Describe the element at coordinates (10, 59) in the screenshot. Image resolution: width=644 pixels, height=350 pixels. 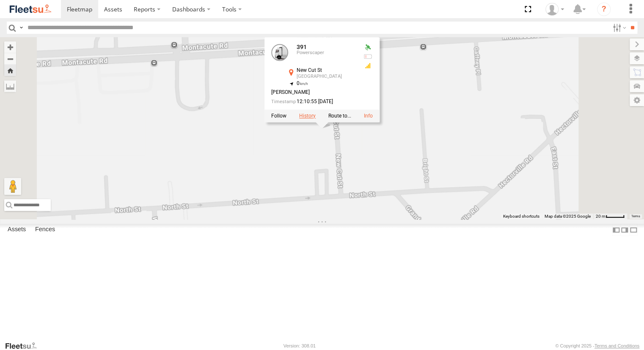
I see `button: Zoom out` at that location.